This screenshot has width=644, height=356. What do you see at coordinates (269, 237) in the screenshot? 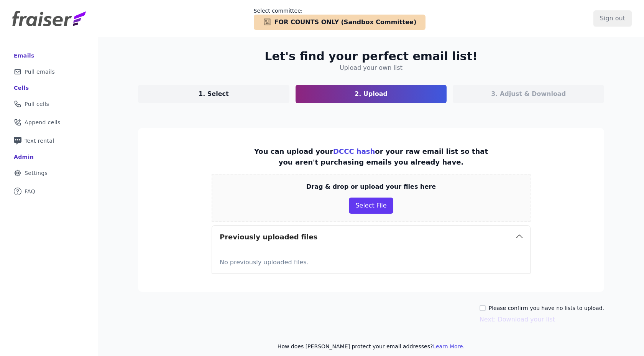
I see `h3: Previously uploaded files` at bounding box center [269, 237].